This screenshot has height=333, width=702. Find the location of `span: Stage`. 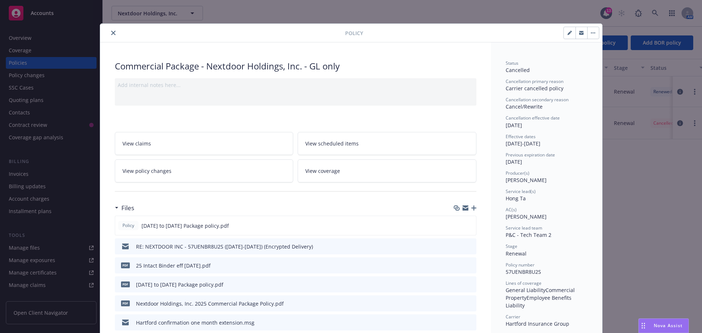

span: Stage is located at coordinates (511, 246).